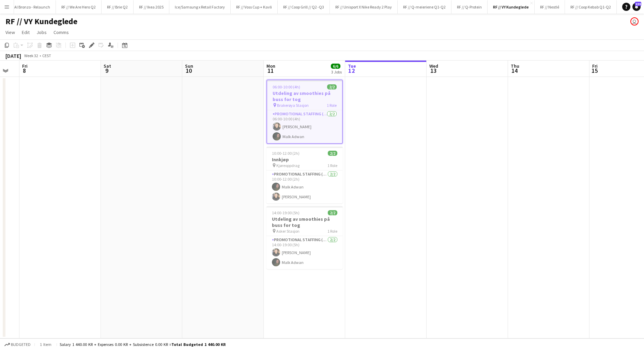  What do you see at coordinates (10, 32) in the screenshot?
I see `span: View` at bounding box center [10, 32].